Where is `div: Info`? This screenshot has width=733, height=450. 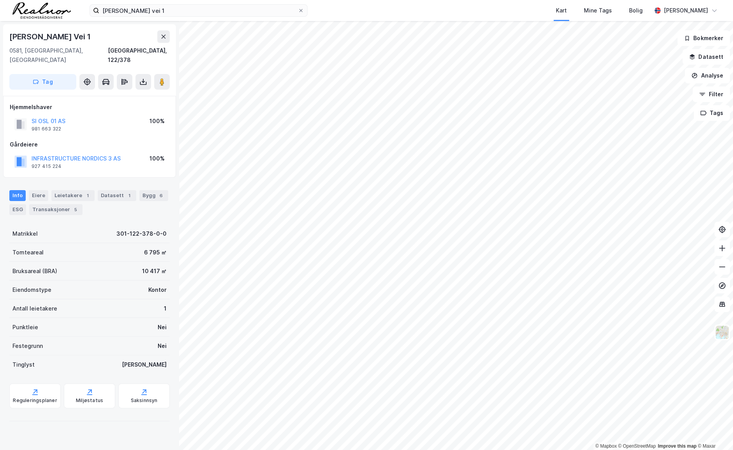 div: Info is located at coordinates (18, 195).